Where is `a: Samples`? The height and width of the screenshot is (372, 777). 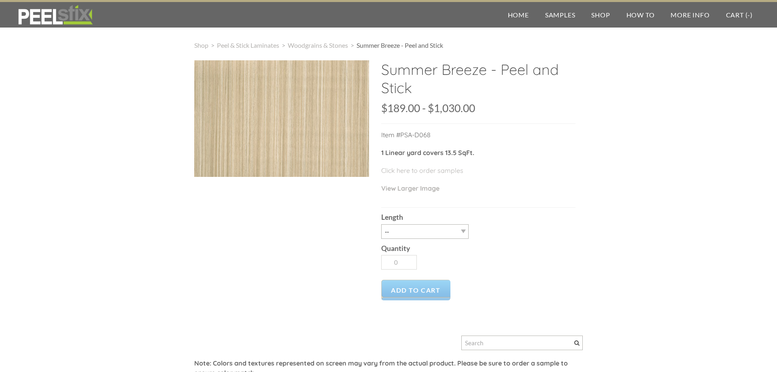 a: Samples is located at coordinates (560, 15).